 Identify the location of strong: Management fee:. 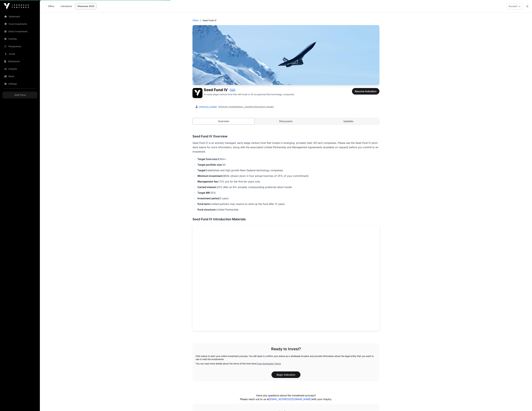
(208, 181).